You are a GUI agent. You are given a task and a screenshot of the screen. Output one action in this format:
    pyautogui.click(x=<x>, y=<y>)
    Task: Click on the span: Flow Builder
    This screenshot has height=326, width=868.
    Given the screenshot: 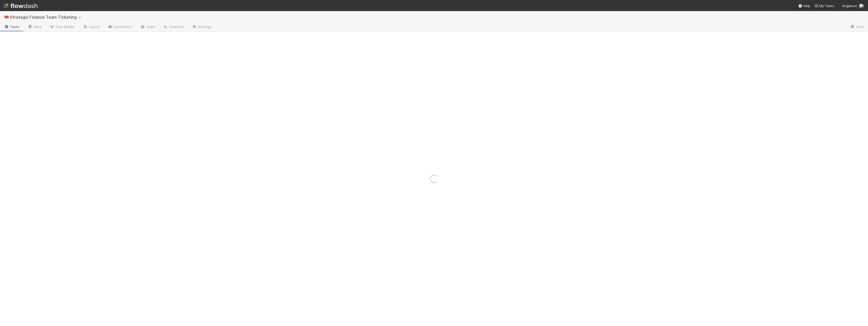 What is the action you would take?
    pyautogui.click(x=62, y=27)
    